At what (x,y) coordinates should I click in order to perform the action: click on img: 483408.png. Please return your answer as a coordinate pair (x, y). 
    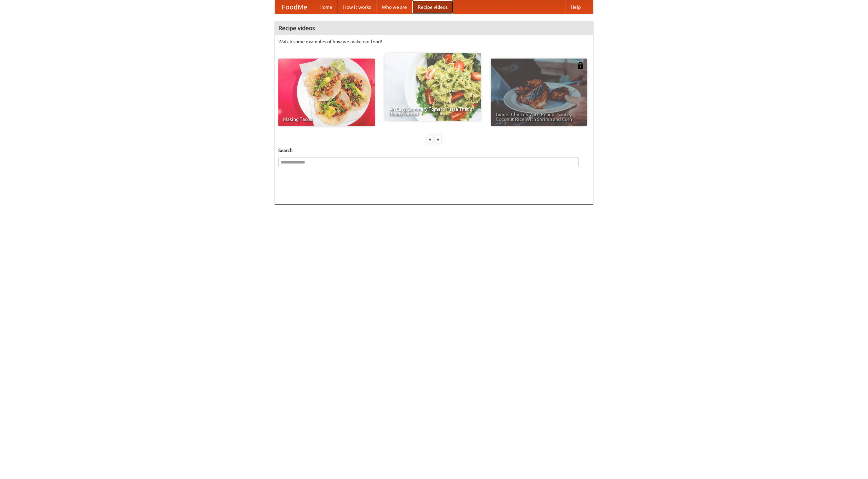
    Looking at the image, I should click on (580, 65).